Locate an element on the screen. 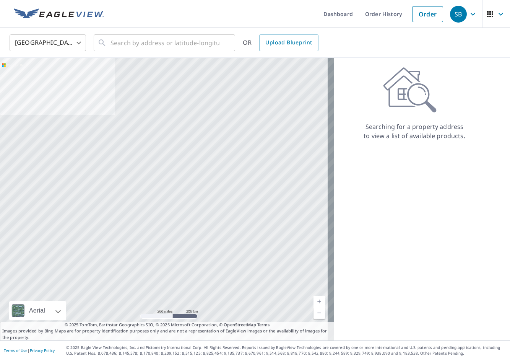 Image resolution: width=510 pixels, height=360 pixels. div: SB is located at coordinates (458, 14).